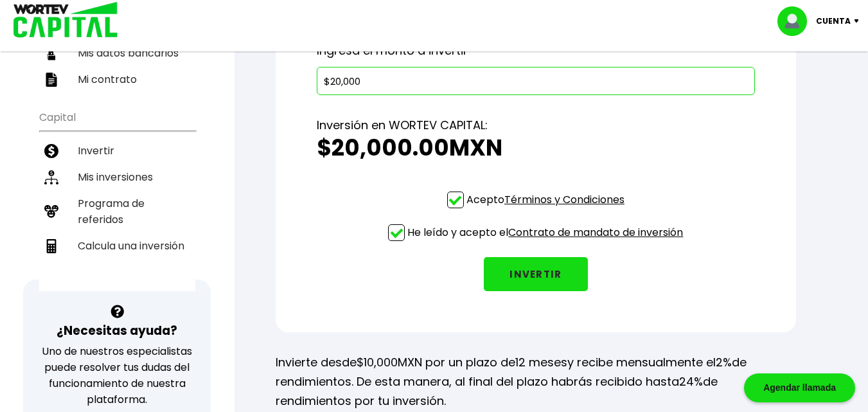  I want to click on p: Cuenta, so click(833, 21).